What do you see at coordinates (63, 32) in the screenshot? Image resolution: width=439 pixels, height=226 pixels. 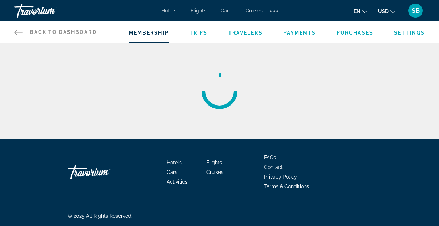 I see `span: Back to Dashboard` at bounding box center [63, 32].